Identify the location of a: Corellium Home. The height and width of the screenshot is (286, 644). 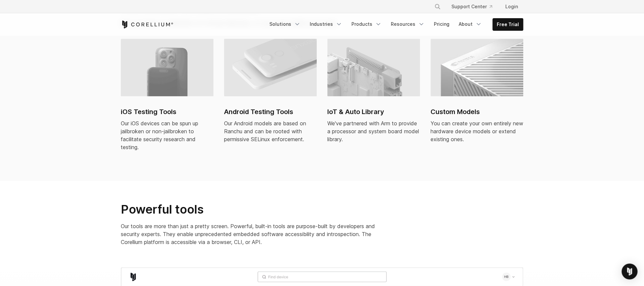
(147, 25).